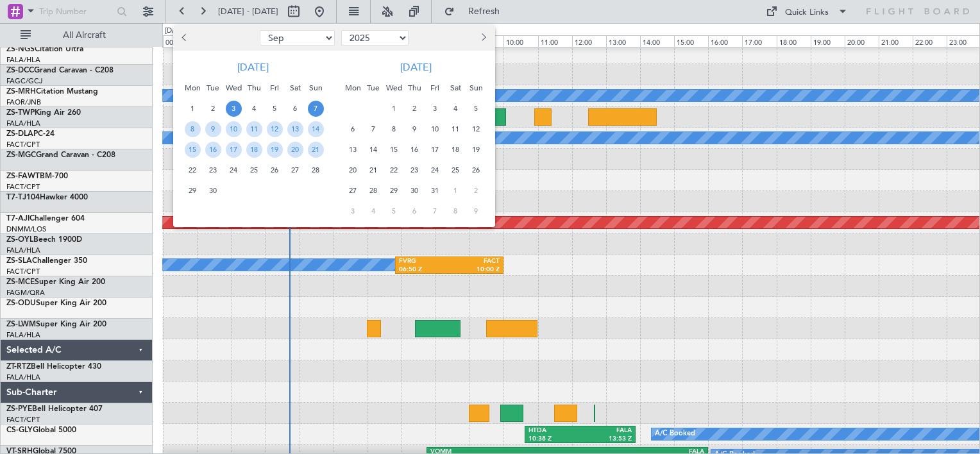 The image size is (980, 454). What do you see at coordinates (315, 108) in the screenshot?
I see `div: 7-9-2025` at bounding box center [315, 108].